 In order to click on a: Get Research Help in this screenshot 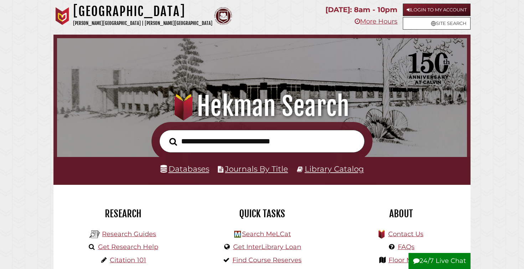, I will do `click(128, 247)`.